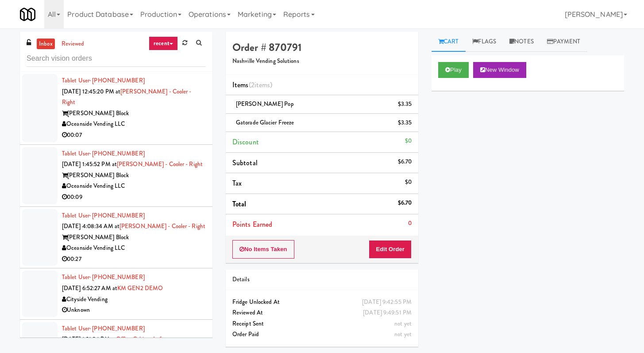 The width and height of the screenshot is (644, 353). What do you see at coordinates (265, 122) in the screenshot?
I see `span: Gatorade Glacier Freeze` at bounding box center [265, 122].